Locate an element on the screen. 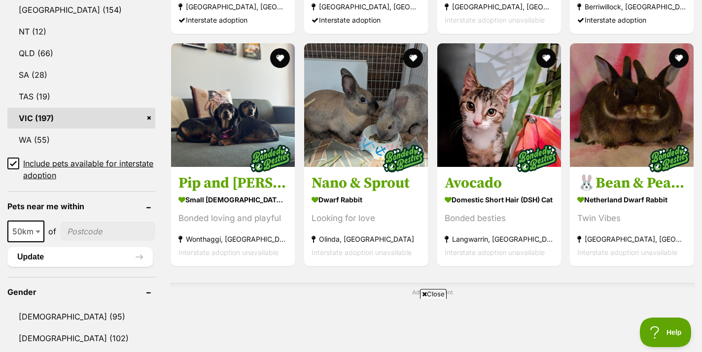 The width and height of the screenshot is (702, 352). a: NT (12) is located at coordinates (81, 32).